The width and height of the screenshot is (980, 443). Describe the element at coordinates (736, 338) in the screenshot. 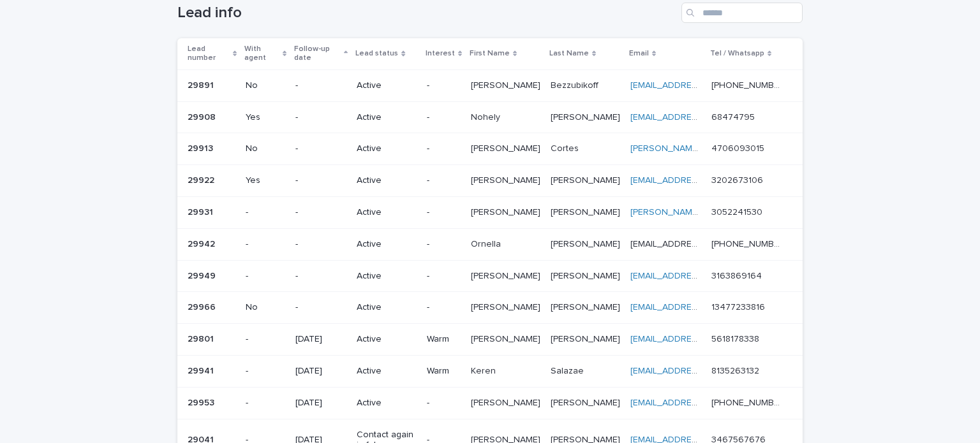

I see `p: 5618178338` at that location.